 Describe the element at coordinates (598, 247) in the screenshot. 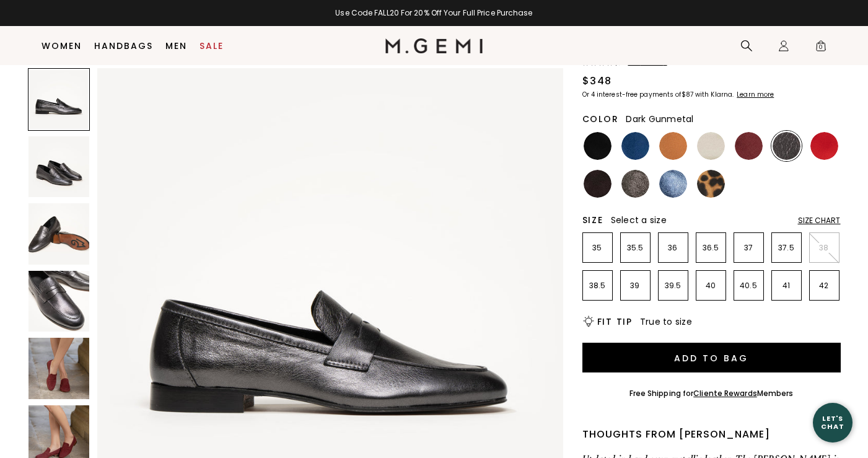

I see `p: 35` at that location.